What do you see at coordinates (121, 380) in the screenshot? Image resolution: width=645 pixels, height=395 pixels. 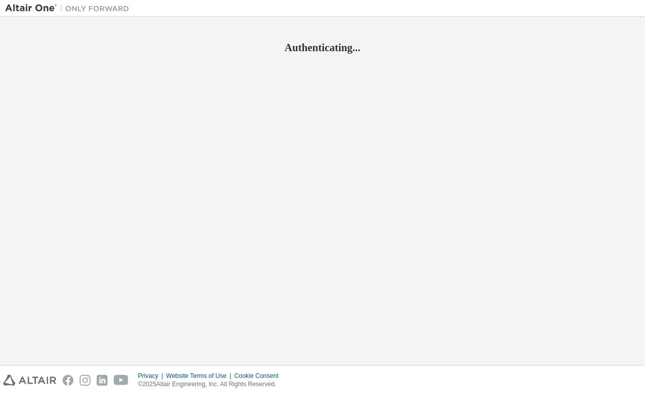 I see `img: youtube.svg` at bounding box center [121, 380].